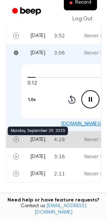 The height and width of the screenshot is (220, 107). I want to click on td: 4:28, so click(63, 140).